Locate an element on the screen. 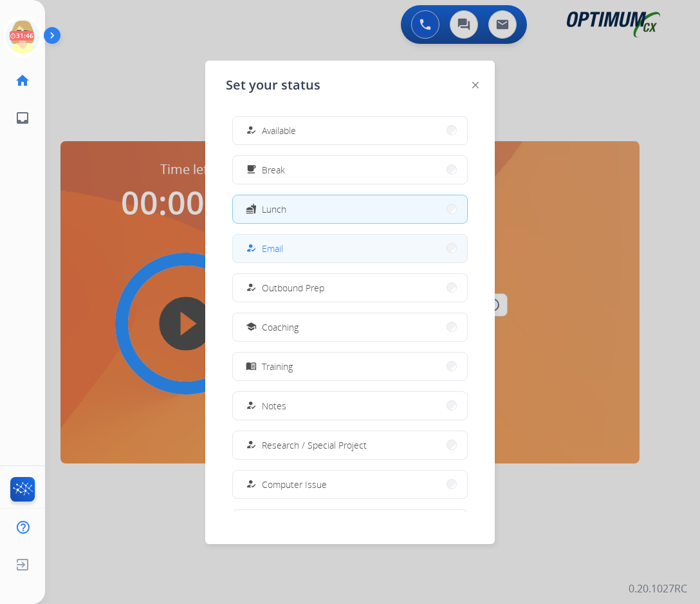  mat-icon: inbox is located at coordinates (22, 118).